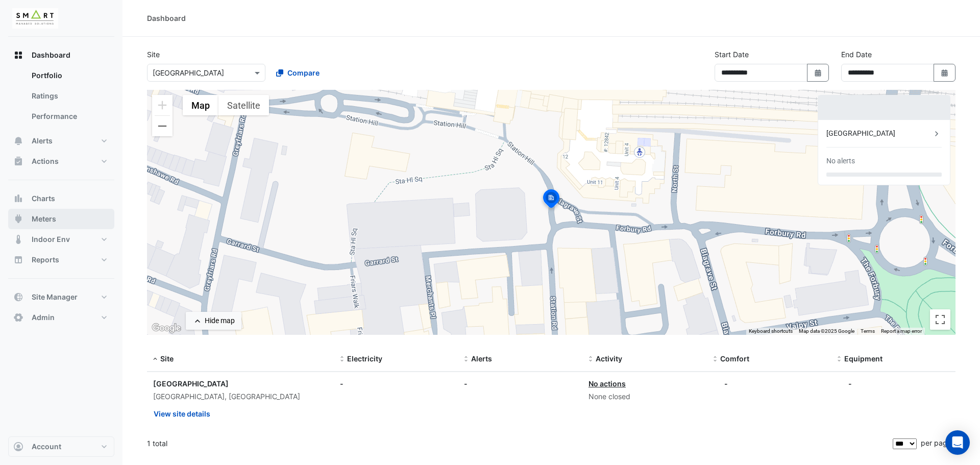 Image resolution: width=980 pixels, height=465 pixels. I want to click on a: Performance, so click(69, 116).